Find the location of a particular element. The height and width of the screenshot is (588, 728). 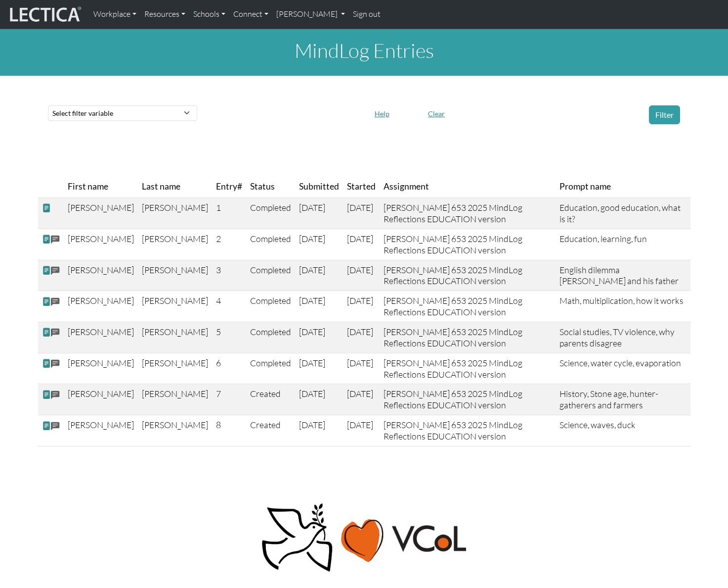

td: 5 is located at coordinates (229, 337).